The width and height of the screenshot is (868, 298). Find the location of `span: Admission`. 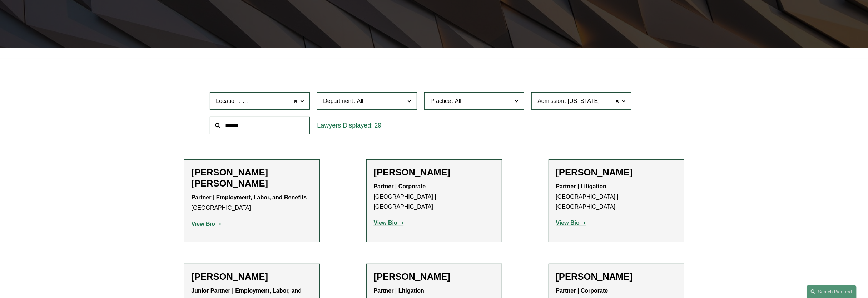

span: Admission is located at coordinates (551, 101).